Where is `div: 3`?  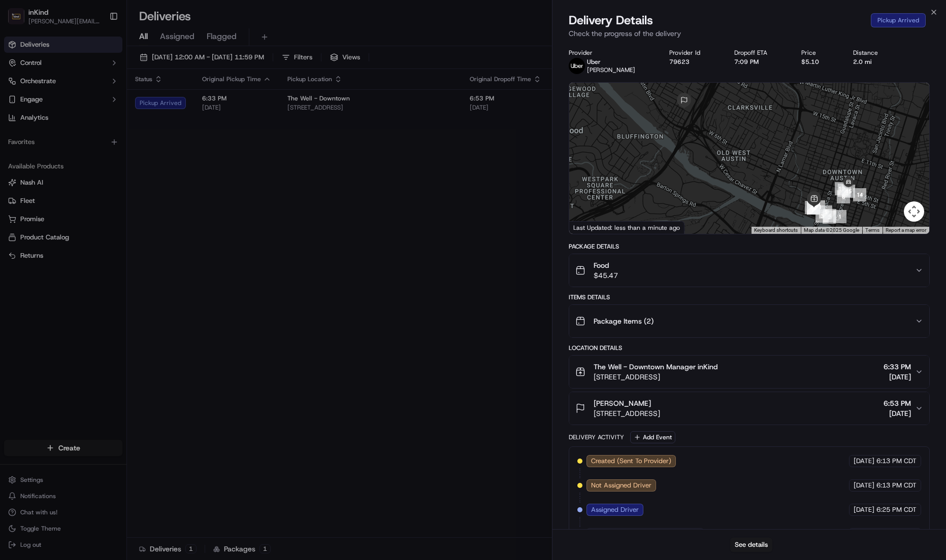 div: 3 is located at coordinates (822, 216).